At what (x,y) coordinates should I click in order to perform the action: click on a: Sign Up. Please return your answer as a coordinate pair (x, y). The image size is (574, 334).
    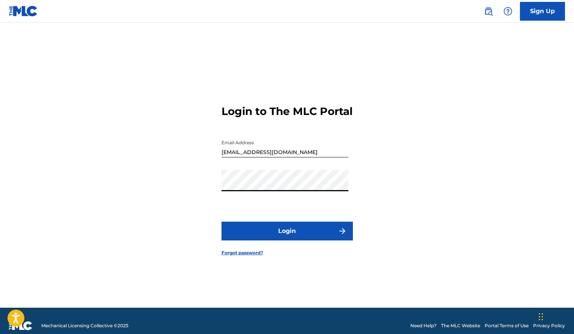
    Looking at the image, I should click on (542, 11).